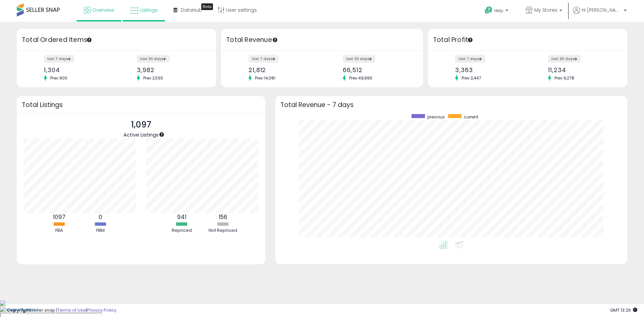  What do you see at coordinates (497, 11) in the screenshot?
I see `a: Help` at bounding box center [497, 11].